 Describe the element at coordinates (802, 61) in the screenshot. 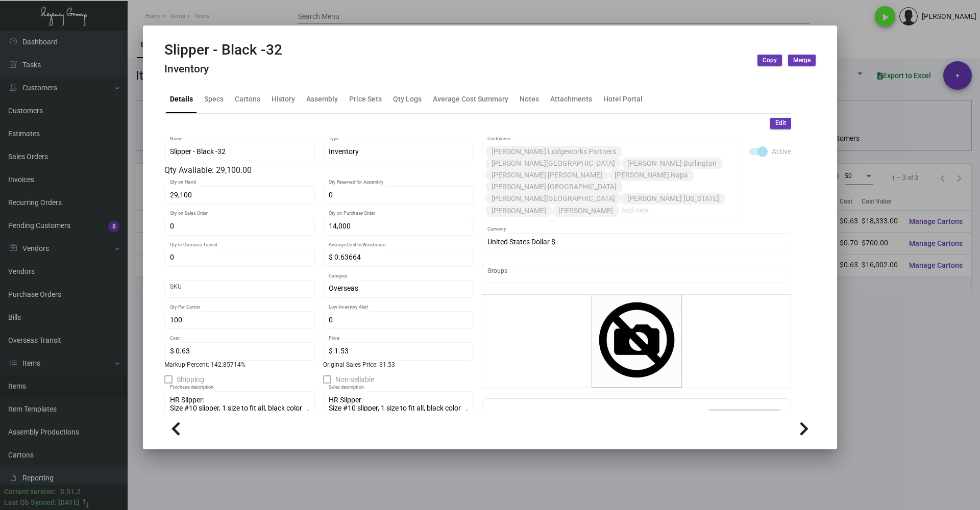

I see `span: Merge` at that location.